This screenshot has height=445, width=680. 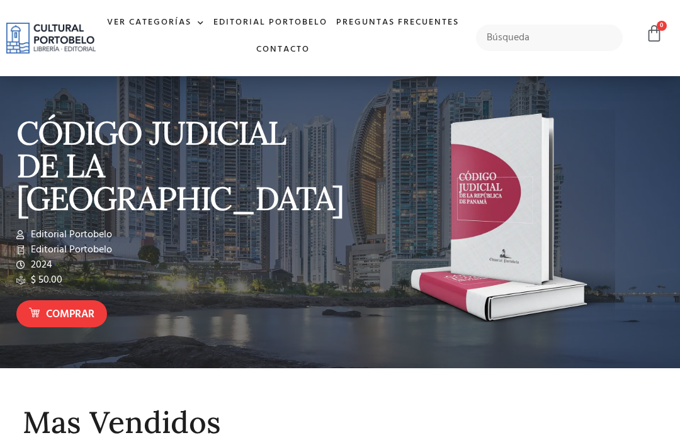 I want to click on input: Búsqueda, so click(x=549, y=38).